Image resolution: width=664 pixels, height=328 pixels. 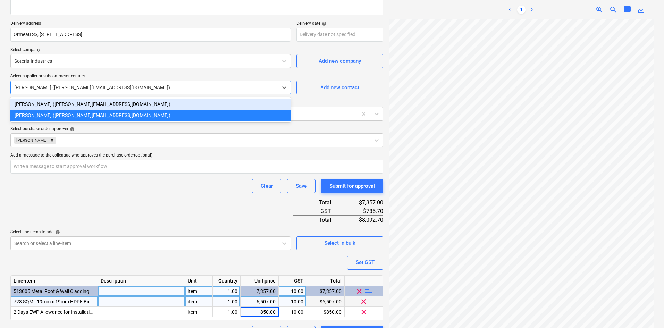 I want to click on p: Select company, so click(x=151, y=51).